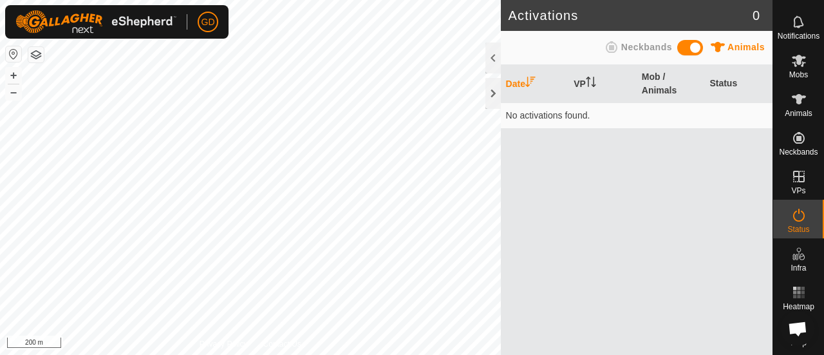 This screenshot has height=355, width=824. Describe the element at coordinates (14, 54) in the screenshot. I see `button: Reset Map` at that location.